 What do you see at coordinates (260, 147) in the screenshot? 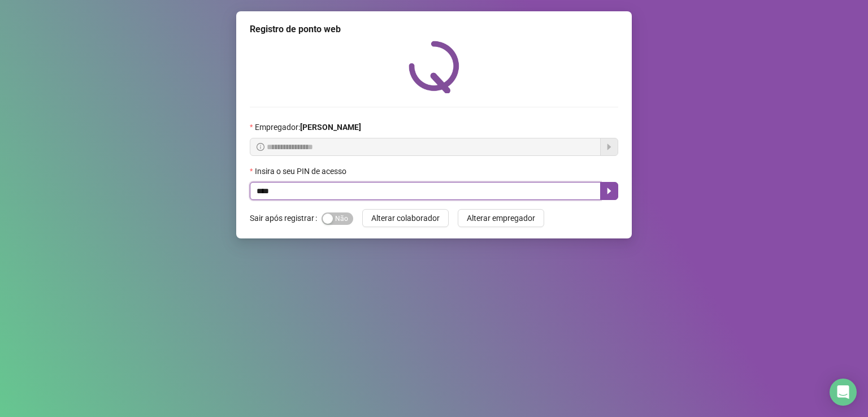
I see `span: info-circle` at bounding box center [260, 147].